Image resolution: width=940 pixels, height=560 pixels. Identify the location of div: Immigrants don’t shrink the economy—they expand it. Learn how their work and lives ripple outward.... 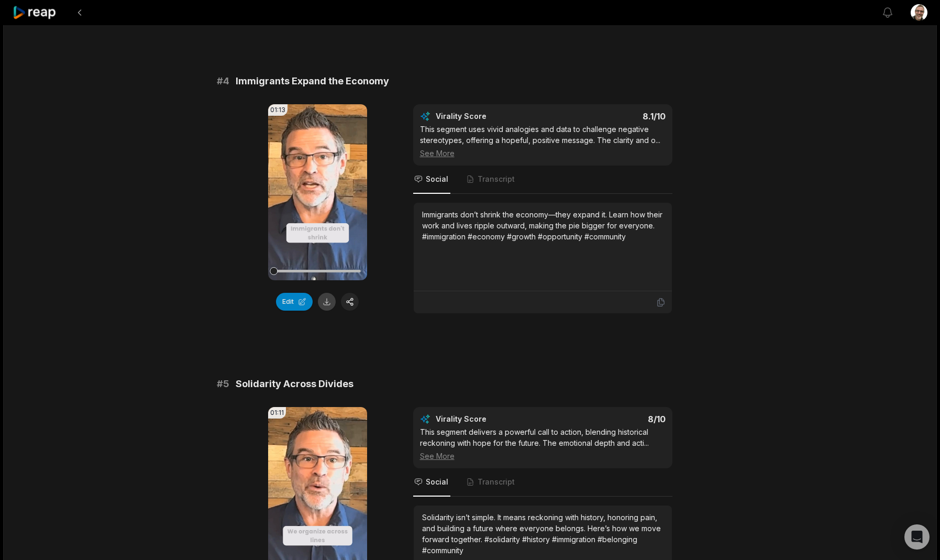
(543, 225).